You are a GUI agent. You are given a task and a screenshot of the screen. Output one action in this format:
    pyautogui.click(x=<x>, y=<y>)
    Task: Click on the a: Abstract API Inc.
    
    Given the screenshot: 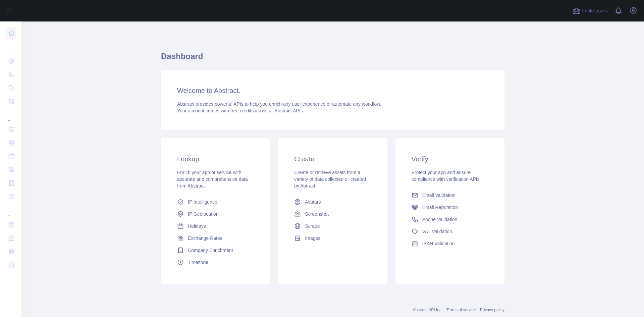 What is the action you would take?
    pyautogui.click(x=427, y=310)
    